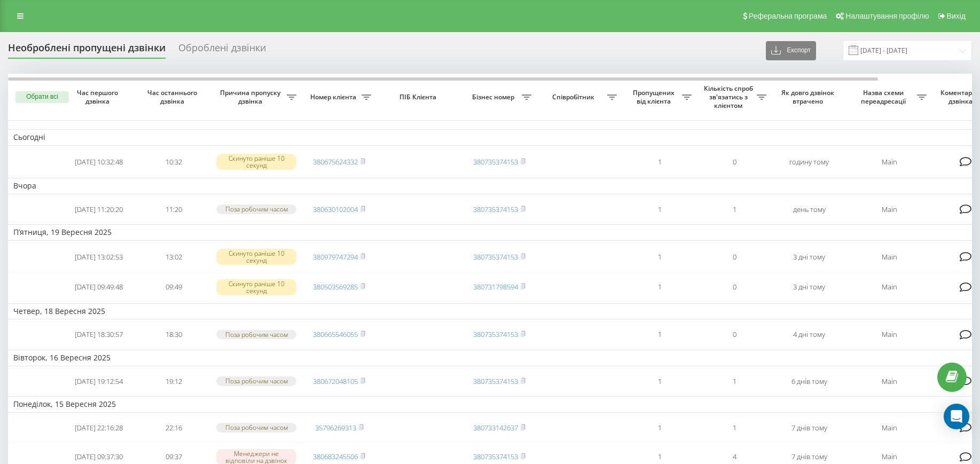  What do you see at coordinates (810, 334) in the screenshot?
I see `td: 4 дні тому` at bounding box center [810, 334].